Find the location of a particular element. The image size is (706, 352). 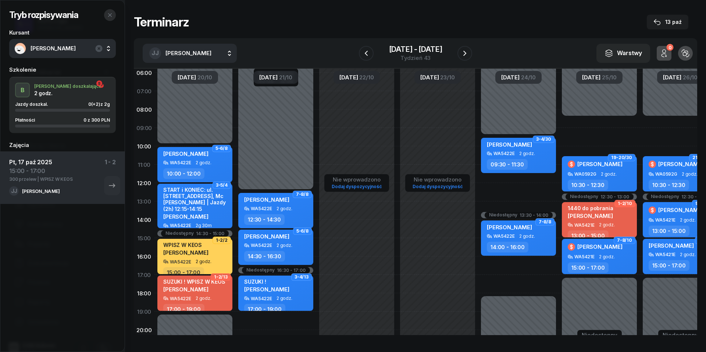

div: WPISZ W KEOS is located at coordinates (186, 245).